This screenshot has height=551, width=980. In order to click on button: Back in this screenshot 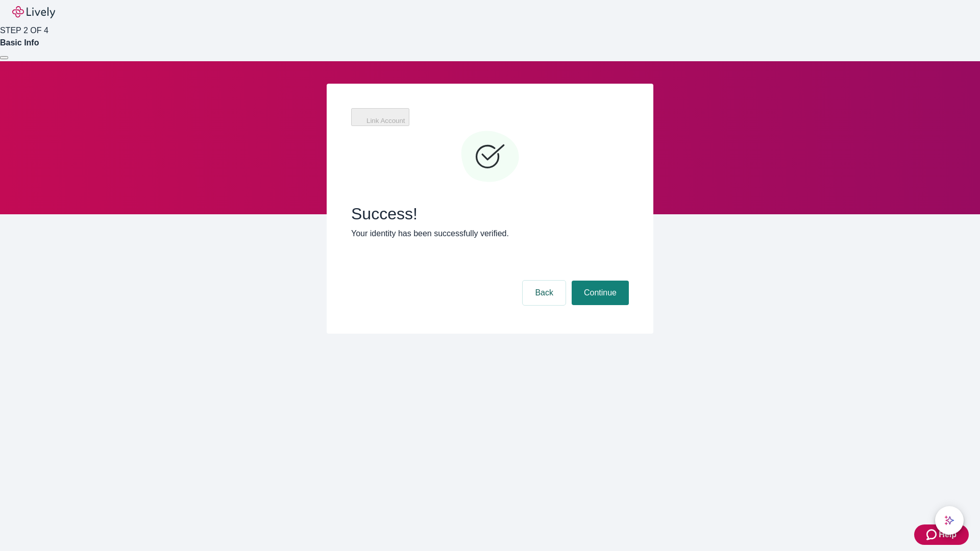, I will do `click(544, 293)`.